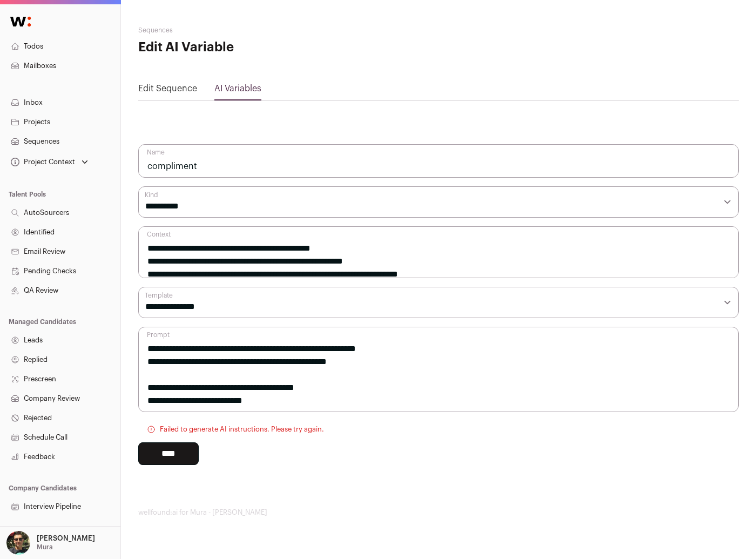 The image size is (756, 559). I want to click on input: Name, so click(439, 161).